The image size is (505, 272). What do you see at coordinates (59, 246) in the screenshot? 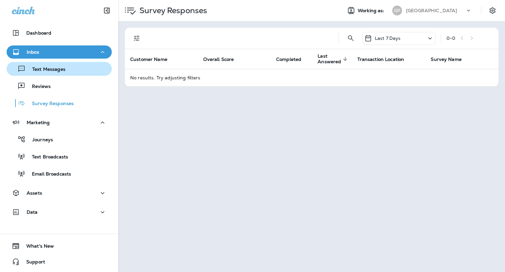
I see `button: What's New` at bounding box center [59, 246].